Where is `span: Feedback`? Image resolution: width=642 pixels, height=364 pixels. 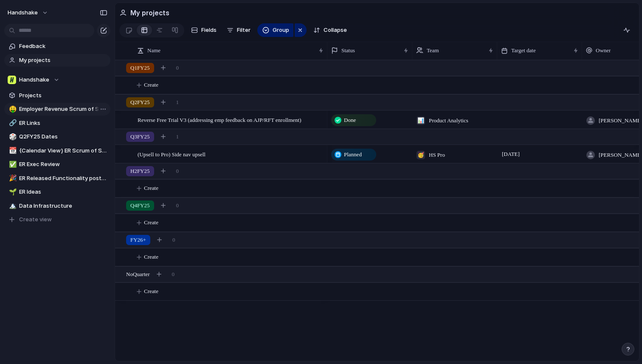 span: Feedback is located at coordinates (63, 46).